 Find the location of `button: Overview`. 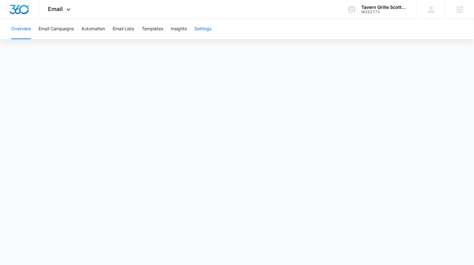

button: Overview is located at coordinates (21, 29).